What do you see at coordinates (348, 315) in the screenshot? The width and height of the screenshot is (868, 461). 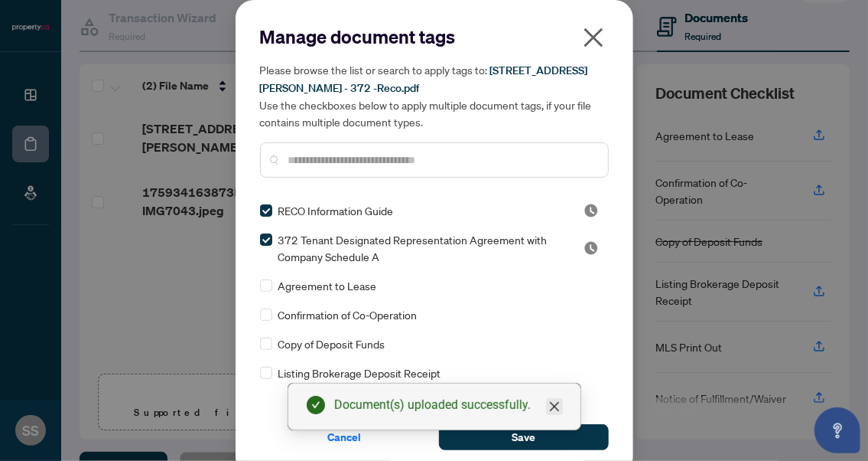 I see `span: Confirmation of Co-Operation` at bounding box center [348, 315].